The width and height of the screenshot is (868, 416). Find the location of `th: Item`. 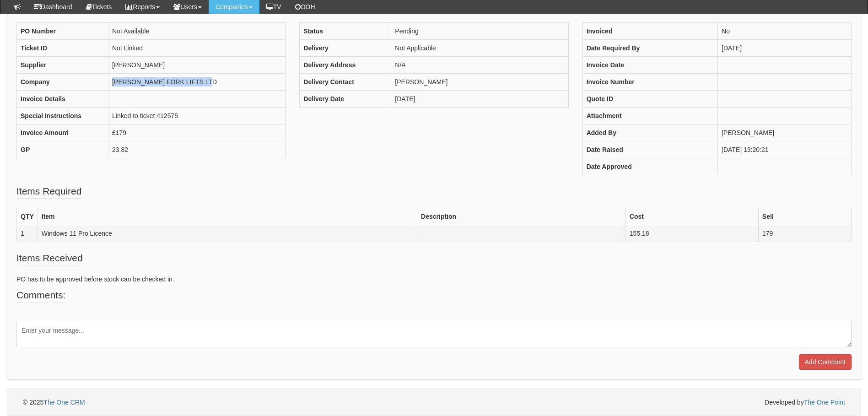

th: Item is located at coordinates (227, 216).